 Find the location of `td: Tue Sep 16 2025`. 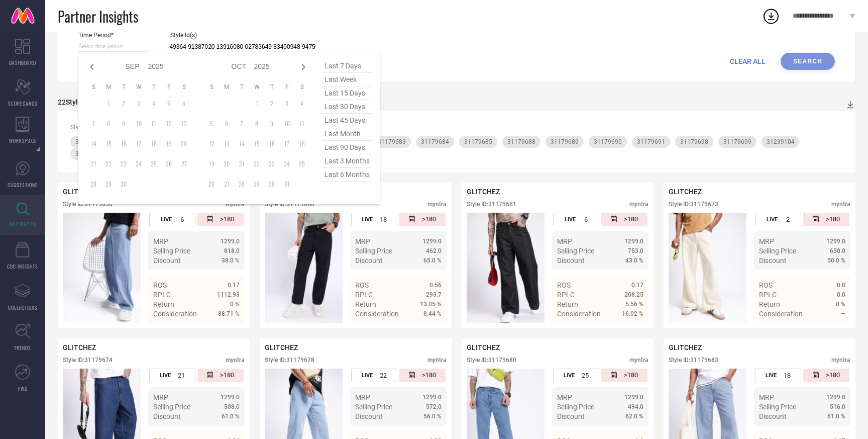

td: Tue Sep 16 2025 is located at coordinates (124, 144).